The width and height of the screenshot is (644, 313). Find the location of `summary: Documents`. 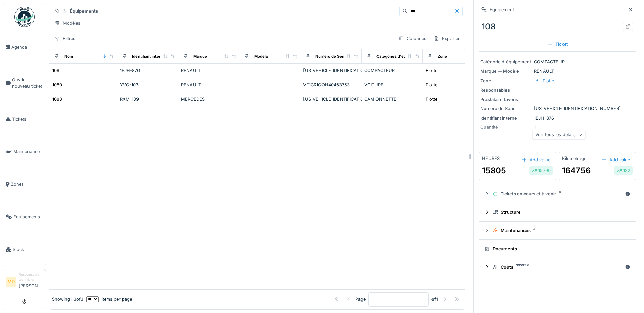

summary: Documents is located at coordinates (558, 249).